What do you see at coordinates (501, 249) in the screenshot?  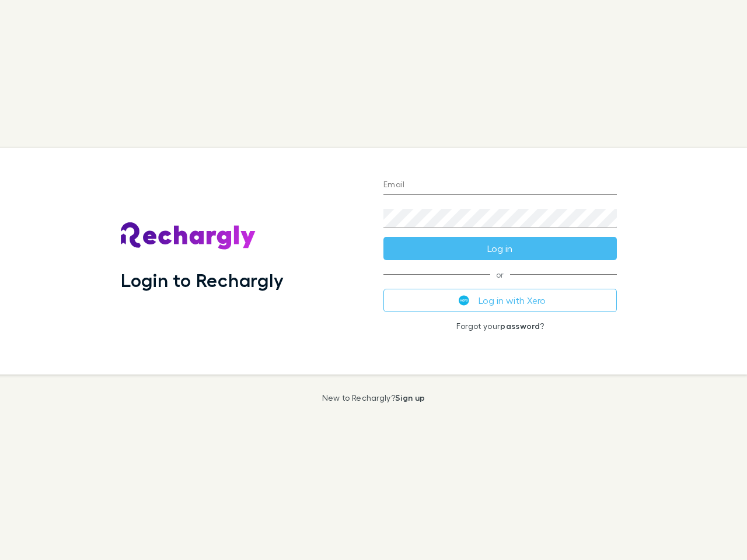 I see `button: Log in` at bounding box center [501, 249].